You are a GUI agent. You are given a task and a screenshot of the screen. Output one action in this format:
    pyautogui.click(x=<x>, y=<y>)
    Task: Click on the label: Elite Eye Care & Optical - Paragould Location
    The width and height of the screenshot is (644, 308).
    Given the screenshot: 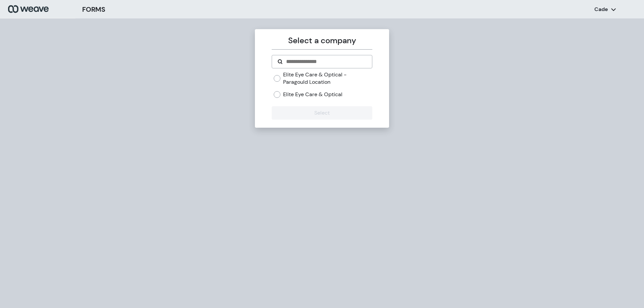 What is the action you would take?
    pyautogui.click(x=327, y=78)
    